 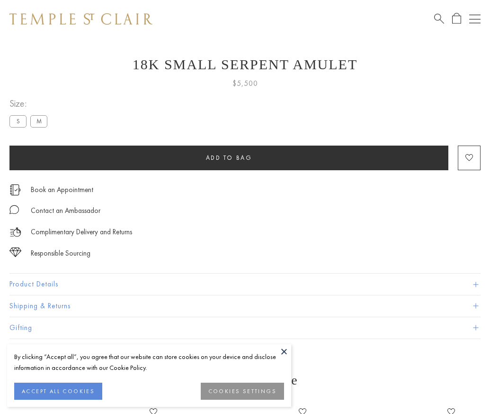 I want to click on label: M, so click(x=39, y=121).